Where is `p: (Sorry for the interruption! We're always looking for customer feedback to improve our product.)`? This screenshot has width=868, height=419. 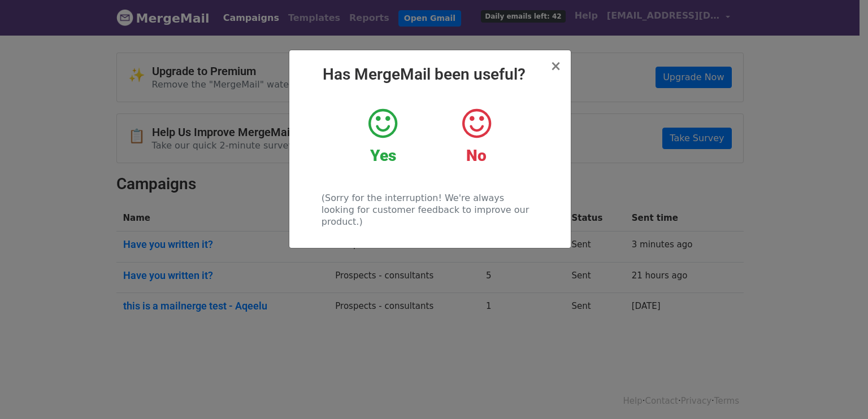
p: (Sorry for the interruption! We're always looking for customer feedback to improve our product.) is located at coordinates (429, 209).